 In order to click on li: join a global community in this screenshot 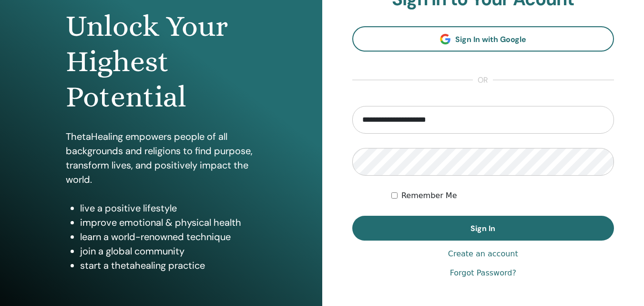, I will do `click(168, 251)`.